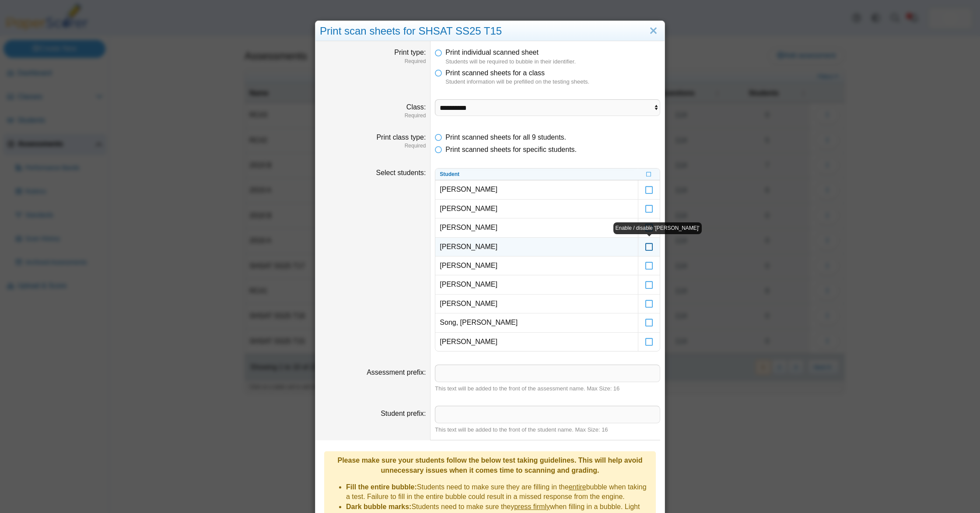  What do you see at coordinates (537, 174) in the screenshot?
I see `th: Student` at bounding box center [537, 174].